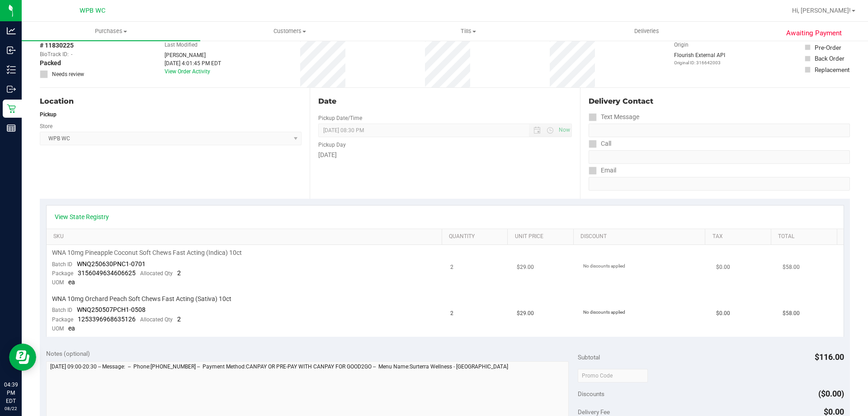 This screenshot has height=416, width=868. What do you see at coordinates (814, 33) in the screenshot?
I see `span: Awaiting Payment` at bounding box center [814, 33].